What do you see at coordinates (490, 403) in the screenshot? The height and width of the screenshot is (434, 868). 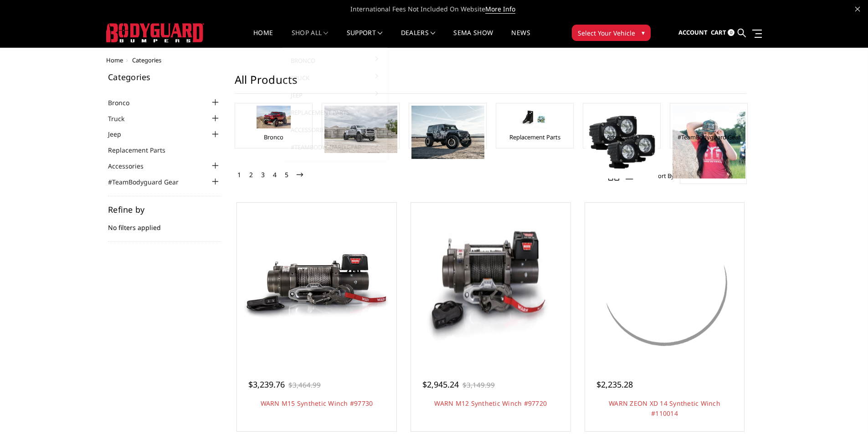 I see `a: WARN M12 Synthetic Winch #97720` at bounding box center [490, 403].